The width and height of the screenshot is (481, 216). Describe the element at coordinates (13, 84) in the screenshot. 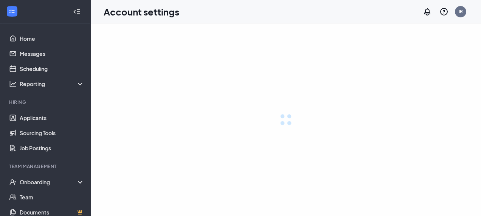

I see `svg: Analysis` at that location.